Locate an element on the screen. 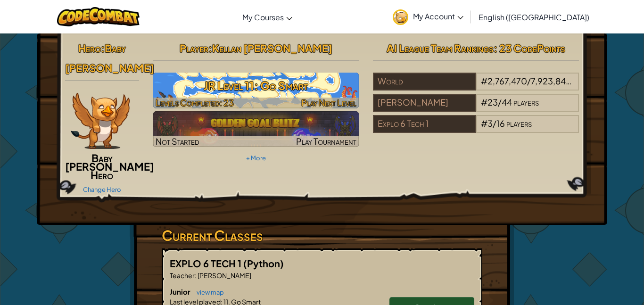 This screenshot has height=305, width=644. span: Hero is located at coordinates (90, 48).